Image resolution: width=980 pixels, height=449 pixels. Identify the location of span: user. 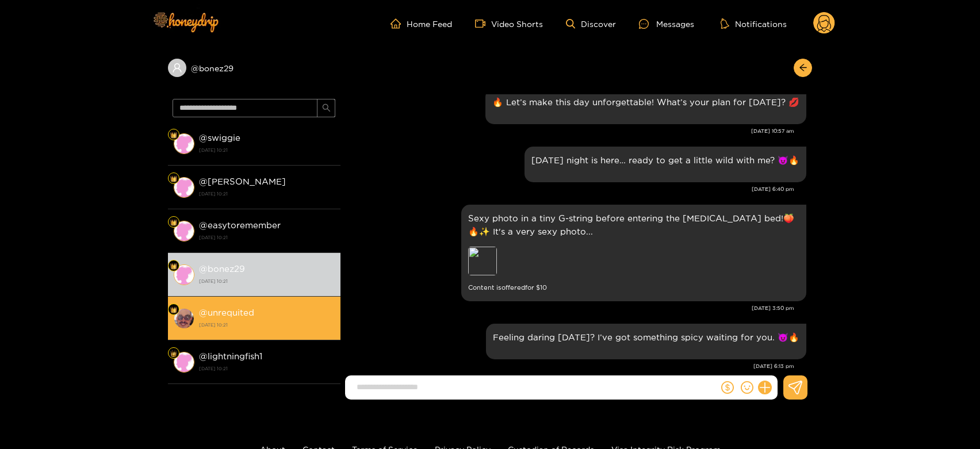
(177, 68).